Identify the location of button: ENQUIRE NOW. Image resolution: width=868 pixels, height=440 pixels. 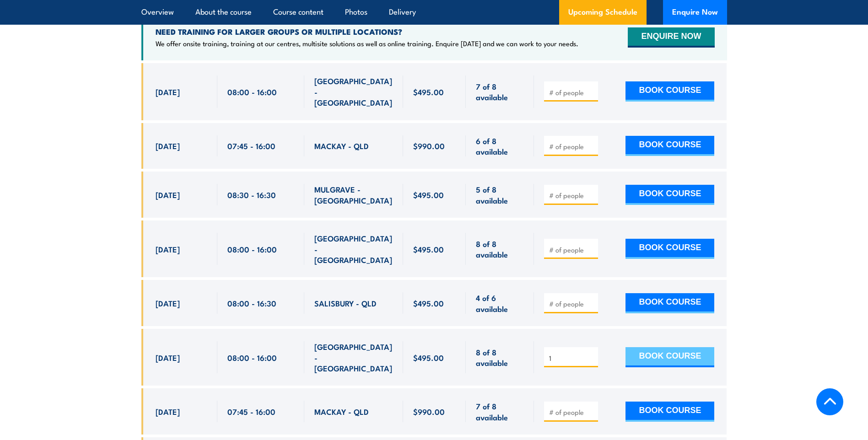
(671, 38).